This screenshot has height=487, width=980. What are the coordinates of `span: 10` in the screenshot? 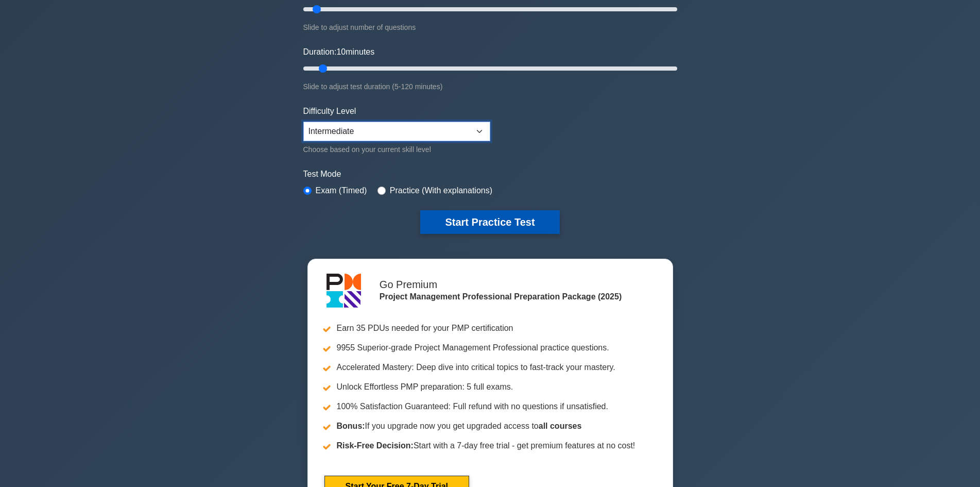 It's located at (341, 52).